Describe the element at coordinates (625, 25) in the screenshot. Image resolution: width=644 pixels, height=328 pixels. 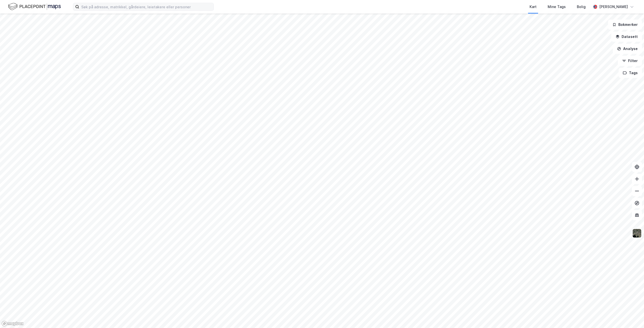
I see `button: Bokmerker` at that location.